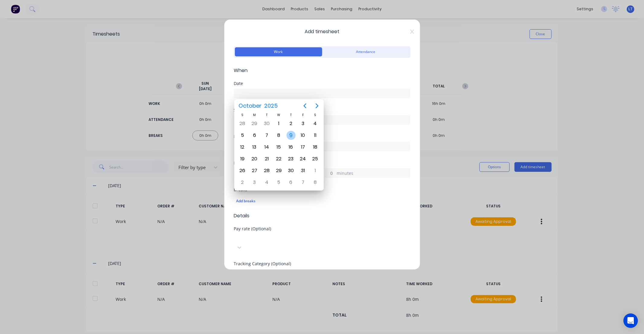  What do you see at coordinates (278, 52) in the screenshot?
I see `button: Work` at bounding box center [278, 52].